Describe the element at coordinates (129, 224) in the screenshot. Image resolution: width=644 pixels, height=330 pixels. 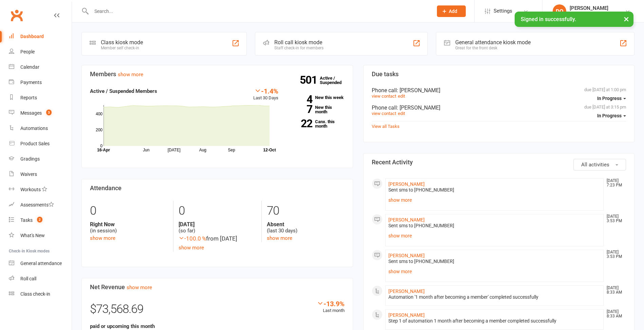
I see `strong: Right Now` at that location.